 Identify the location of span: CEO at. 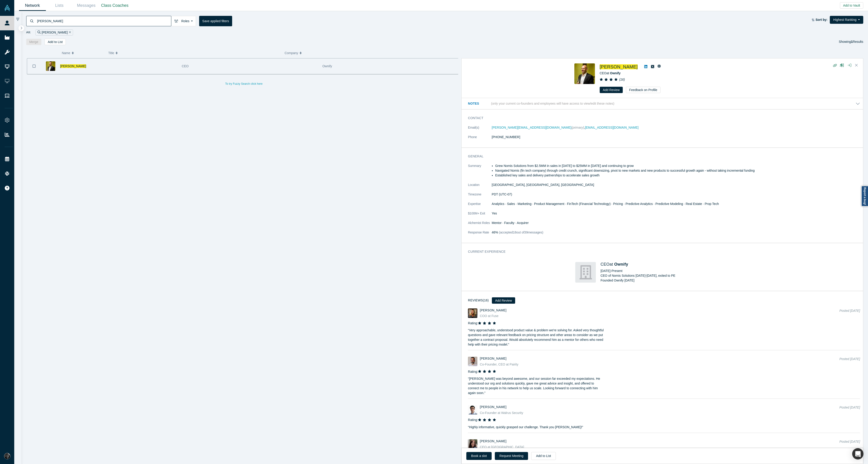
(610, 73).